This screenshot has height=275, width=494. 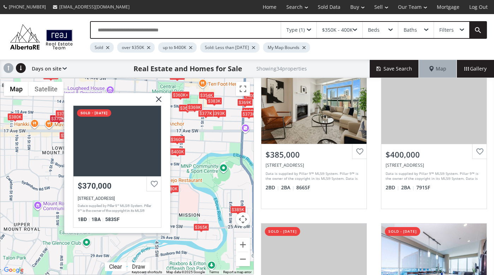 What do you see at coordinates (437, 69) in the screenshot?
I see `div: Map` at bounding box center [437, 69].